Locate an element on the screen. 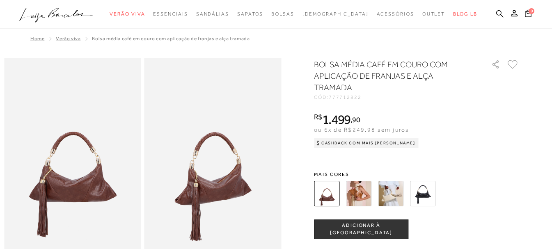  span: Sapatos is located at coordinates (250, 14).